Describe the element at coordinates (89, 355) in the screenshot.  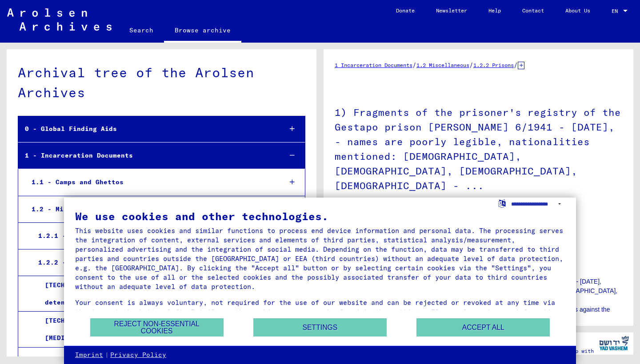
I see `a: Imprint` at that location.